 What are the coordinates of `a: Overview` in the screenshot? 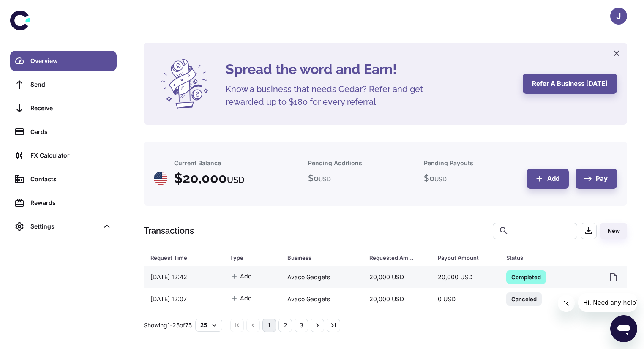 It's located at (64, 61).